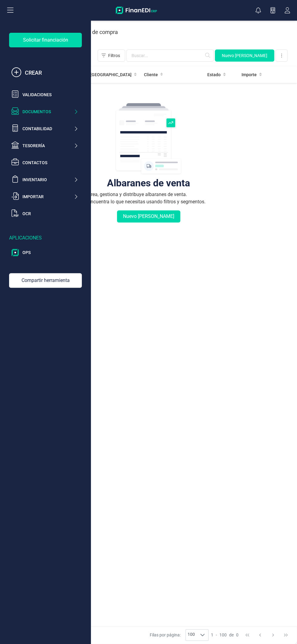  Describe the element at coordinates (92, 32) in the screenshot. I see `div: Albaranes de compra` at that location.